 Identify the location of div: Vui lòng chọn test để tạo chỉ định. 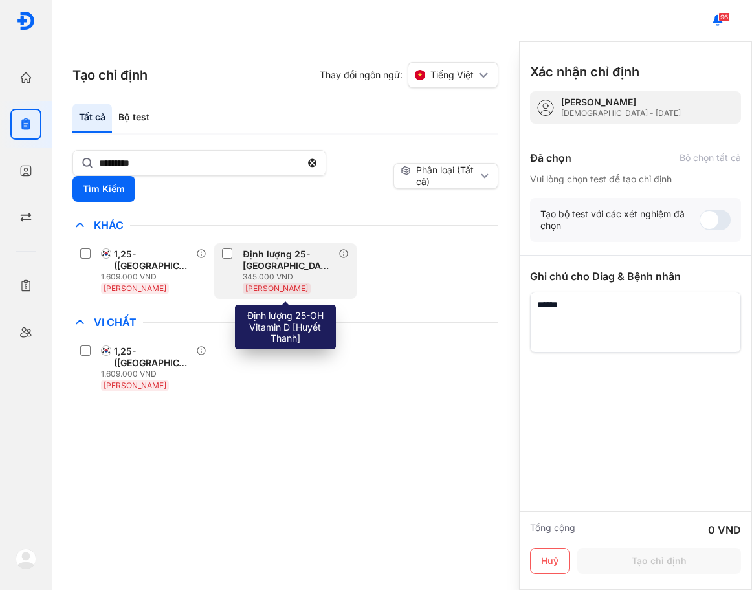
(636, 179).